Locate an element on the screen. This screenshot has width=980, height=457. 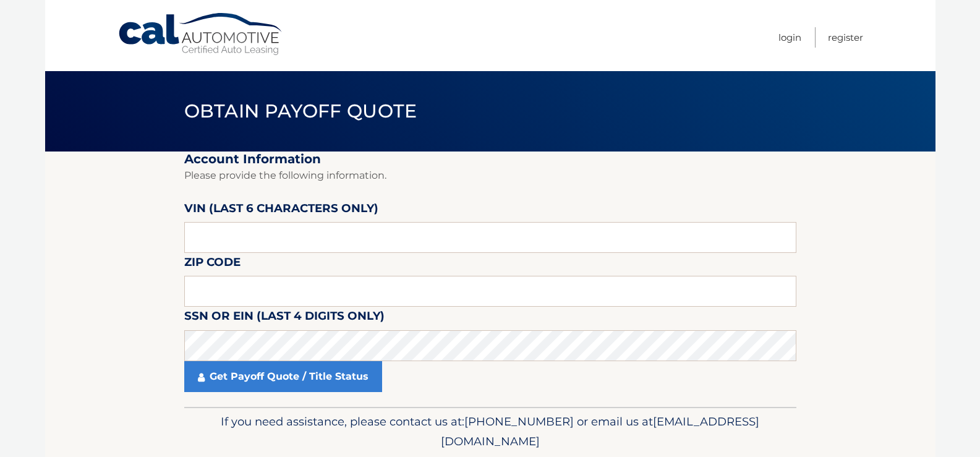
a: Get Payoff Quote / Title Status is located at coordinates (283, 376).